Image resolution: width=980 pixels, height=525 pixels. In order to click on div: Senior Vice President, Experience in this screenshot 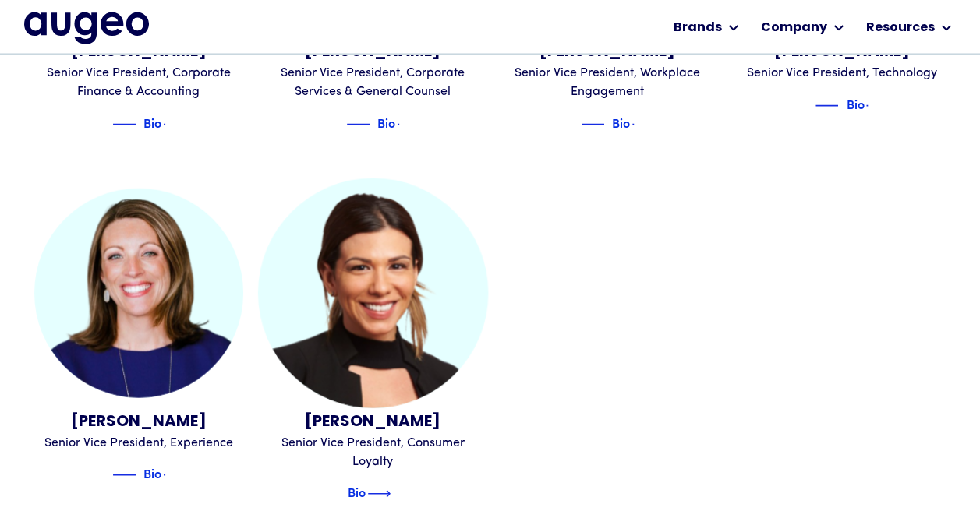, I will do `click(139, 443)`.